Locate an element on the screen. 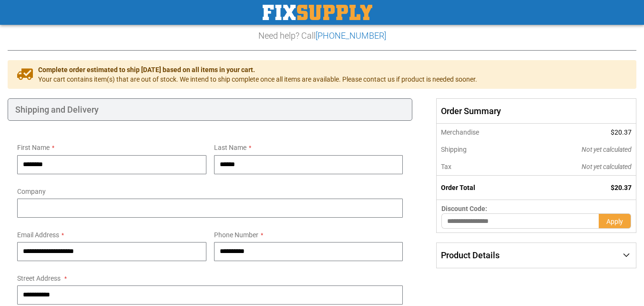 This screenshot has height=306, width=644. span: Street Address is located at coordinates (39, 278).